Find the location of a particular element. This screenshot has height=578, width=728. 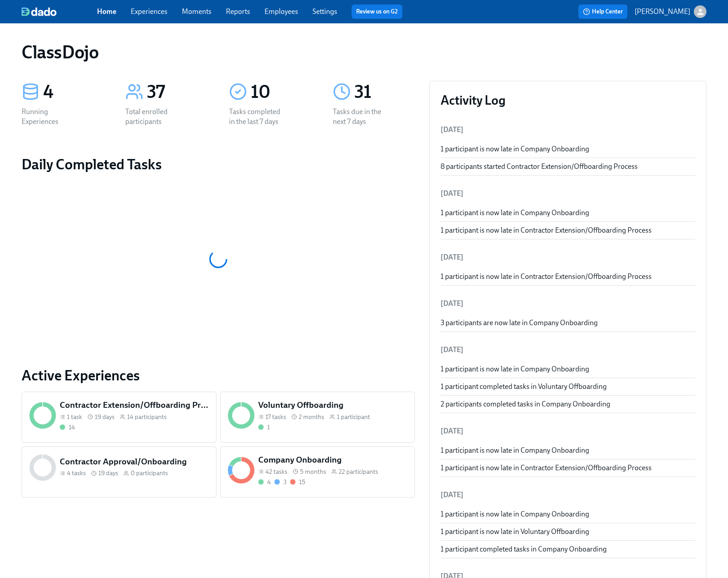

div: 1 is located at coordinates (269, 427).